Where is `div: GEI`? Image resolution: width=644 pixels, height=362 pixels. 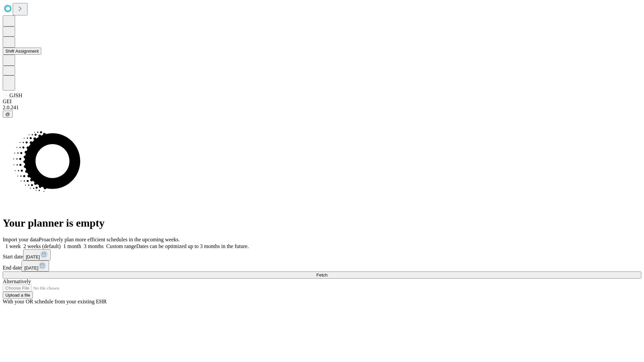
div: GEI is located at coordinates (322, 101).